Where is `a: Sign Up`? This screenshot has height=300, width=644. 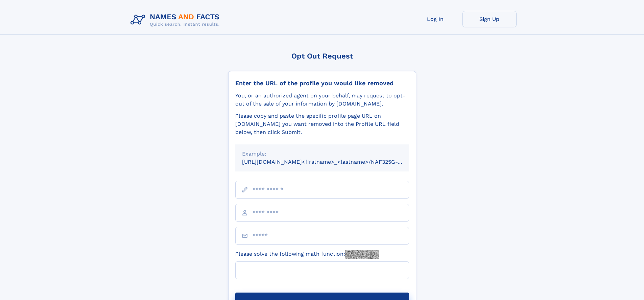 a: Sign Up is located at coordinates (490, 19).